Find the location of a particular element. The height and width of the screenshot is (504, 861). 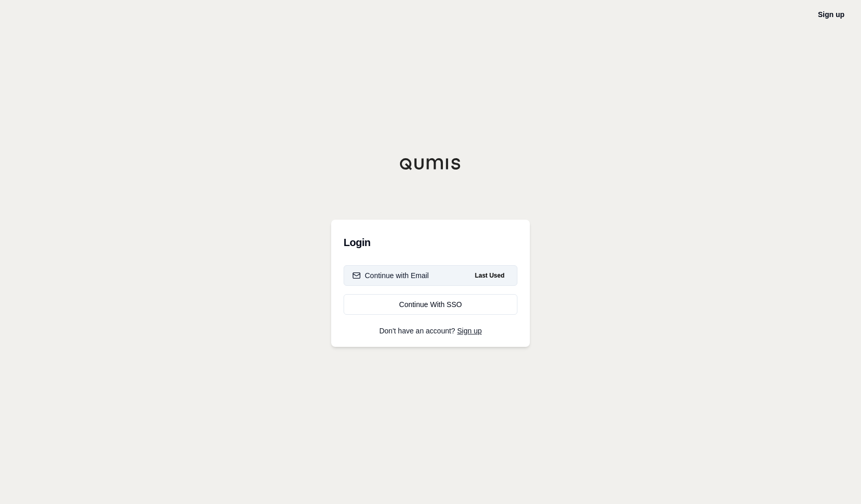

p: Don't have an account? is located at coordinates (430, 331).